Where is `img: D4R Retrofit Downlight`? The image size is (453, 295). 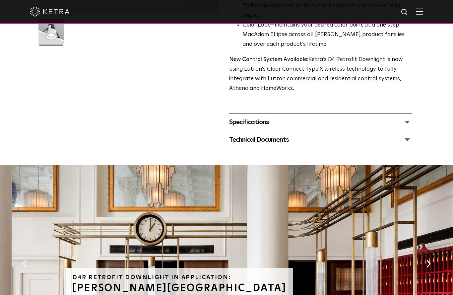
img: D4R Retrofit Downlight is located at coordinates (51, 34).